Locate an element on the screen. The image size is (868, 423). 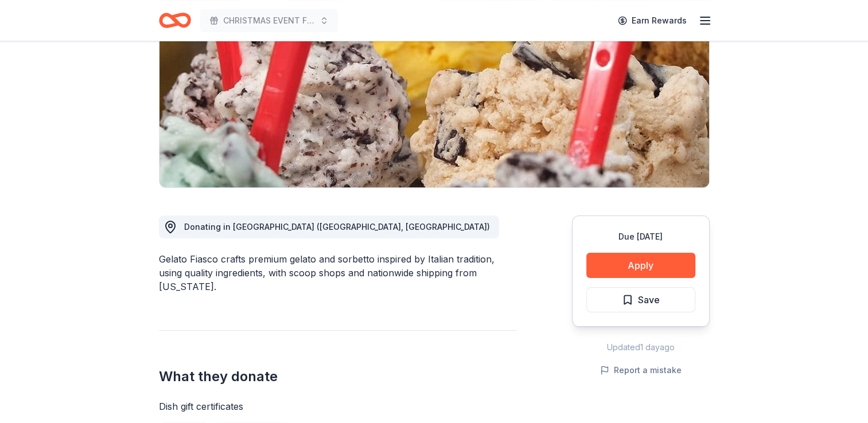
a: Home is located at coordinates (175, 20).